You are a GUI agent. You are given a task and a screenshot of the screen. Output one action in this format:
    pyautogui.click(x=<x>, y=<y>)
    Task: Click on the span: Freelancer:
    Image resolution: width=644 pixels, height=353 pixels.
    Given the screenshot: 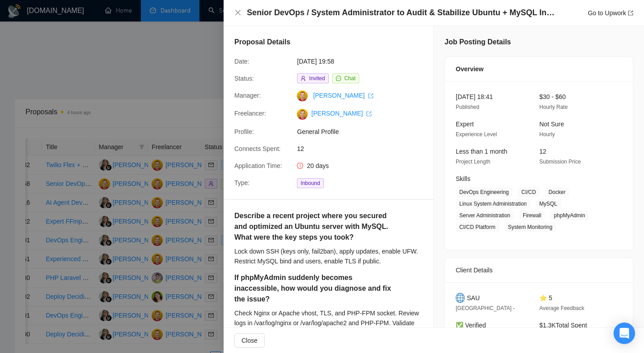 What is the action you would take?
    pyautogui.click(x=250, y=113)
    